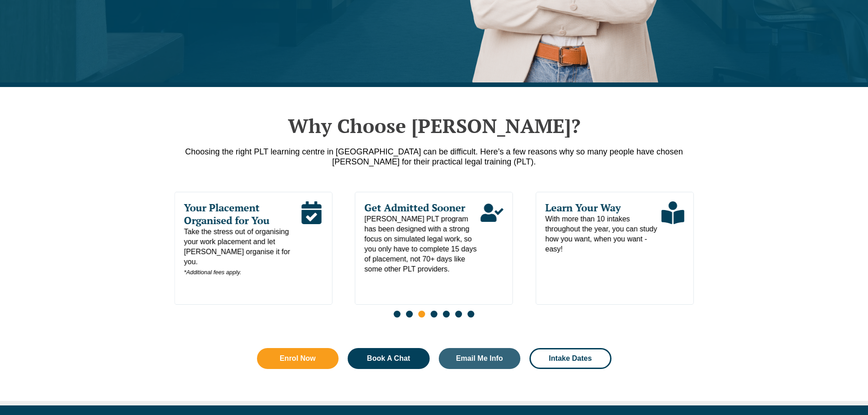  I want to click on span: Go to slide 1, so click(397, 314).